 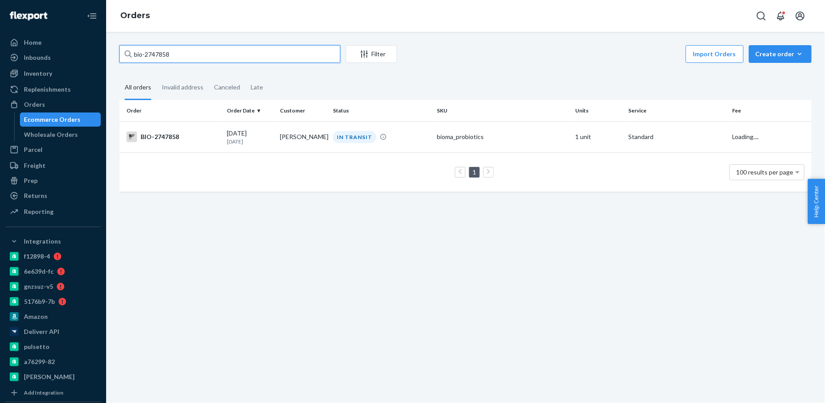 I want to click on div: Customer, so click(x=303, y=110).